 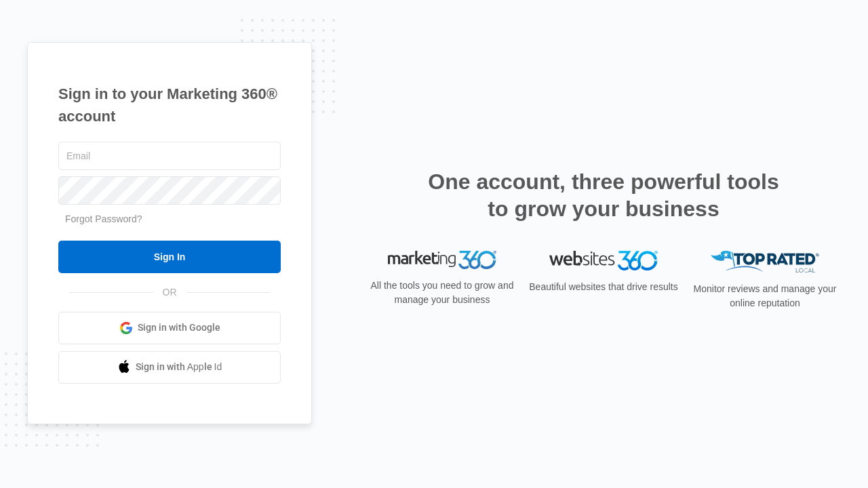 What do you see at coordinates (765, 261) in the screenshot?
I see `img: Top Rated Local` at bounding box center [765, 261].